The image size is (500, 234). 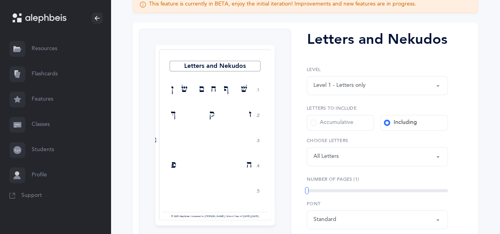 I want to click on div: Level 1 - Letters only, so click(x=339, y=85).